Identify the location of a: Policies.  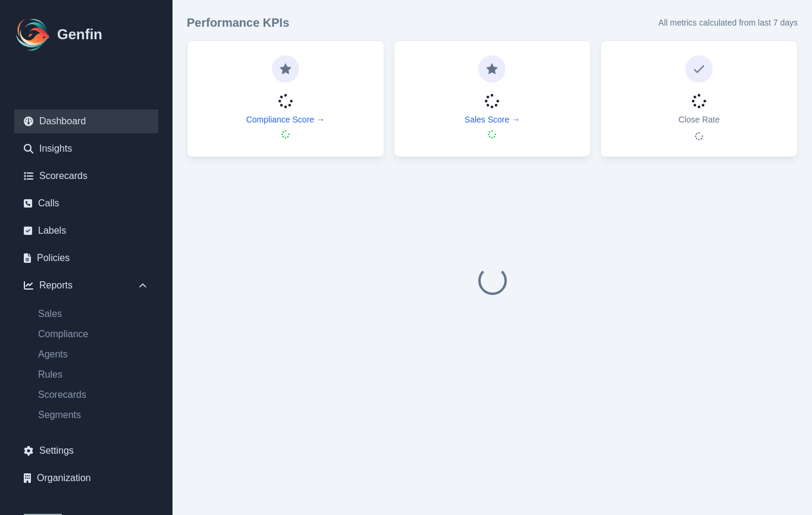
(86, 259).